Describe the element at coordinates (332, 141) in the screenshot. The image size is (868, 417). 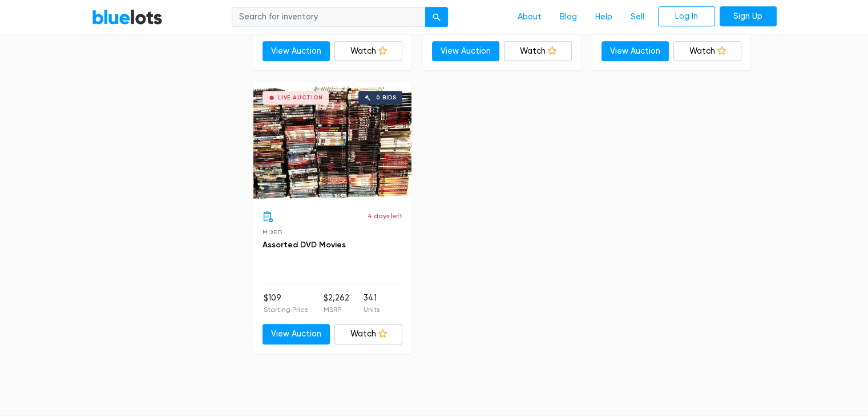
I see `a: Live Auction 0 bids` at that location.